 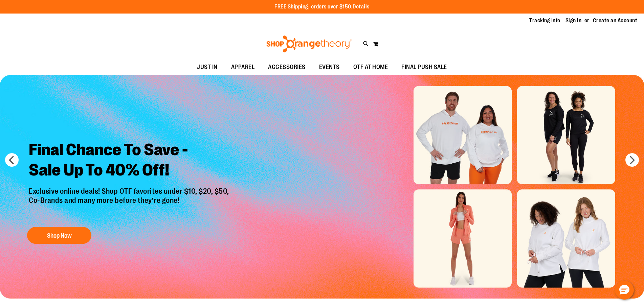 I want to click on a: Tracking Info, so click(x=545, y=21).